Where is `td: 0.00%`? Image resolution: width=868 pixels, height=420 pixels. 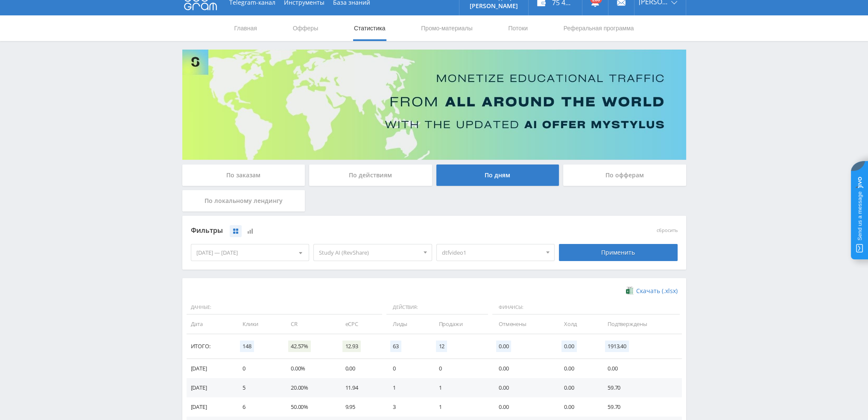
td: 0.00% is located at coordinates (309, 368).